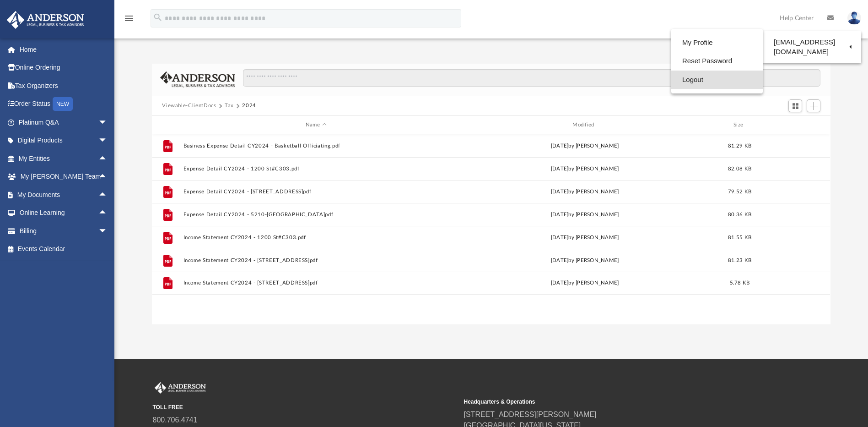 Image resolution: width=868 pixels, height=427 pixels. What do you see at coordinates (63, 104) in the screenshot?
I see `div: NEW` at bounding box center [63, 104].